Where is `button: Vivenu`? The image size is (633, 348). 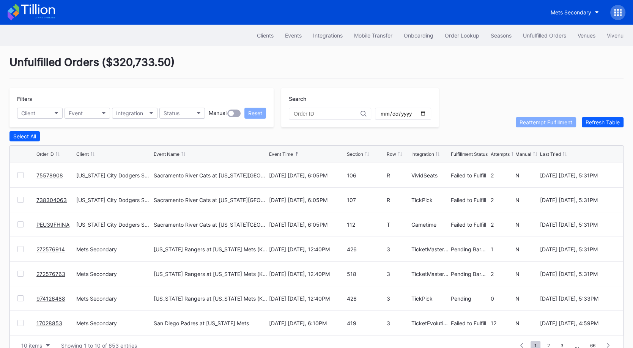 button: Vivenu is located at coordinates (615, 35).